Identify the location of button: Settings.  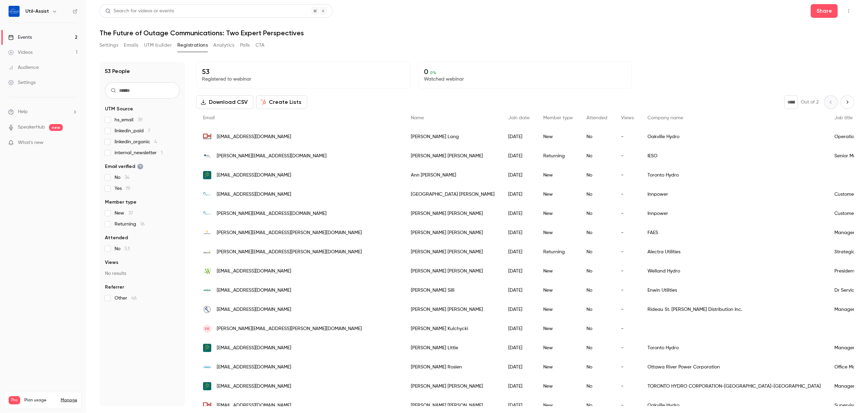
(109, 45).